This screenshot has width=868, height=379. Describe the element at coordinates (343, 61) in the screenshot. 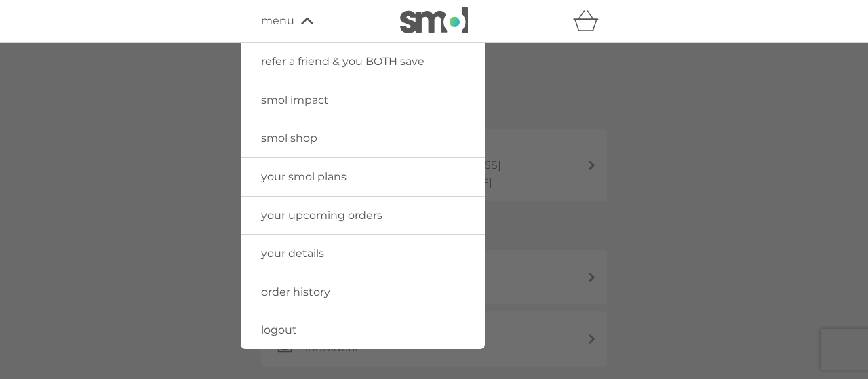

I see `span: refer a friend & you BOTH save` at that location.